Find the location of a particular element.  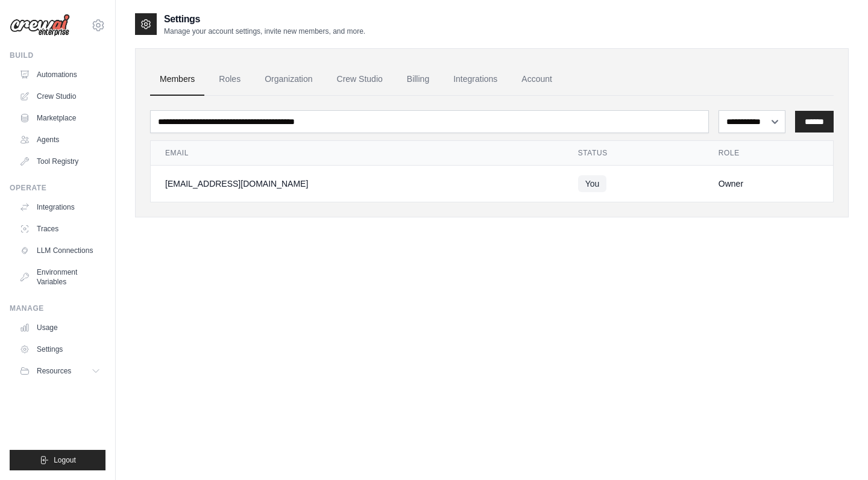

a: LLM Connections is located at coordinates (59, 250).